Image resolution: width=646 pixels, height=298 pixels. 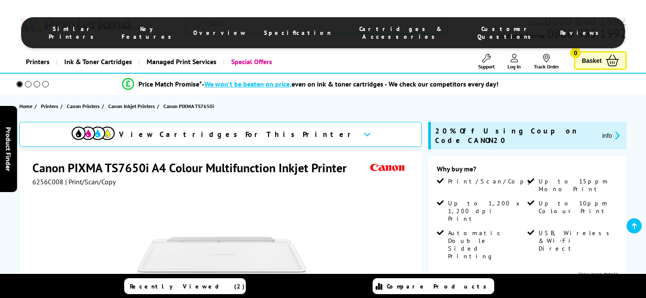 What do you see at coordinates (577, 241) in the screenshot?
I see `span: USB, Wireless & Wi-Fi Direct` at bounding box center [577, 241].